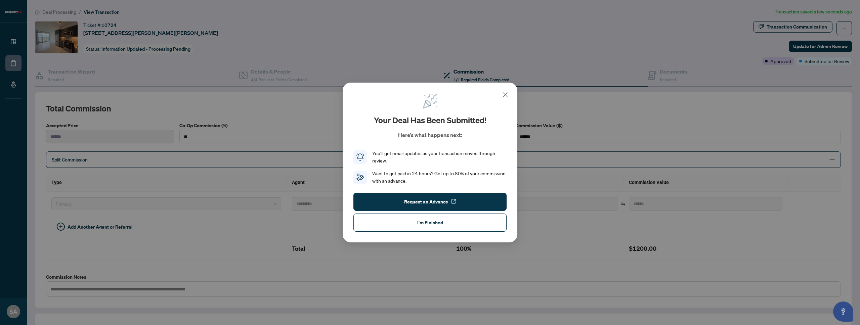 The width and height of the screenshot is (860, 325). What do you see at coordinates (843, 312) in the screenshot?
I see `button: Open asap` at bounding box center [843, 312].